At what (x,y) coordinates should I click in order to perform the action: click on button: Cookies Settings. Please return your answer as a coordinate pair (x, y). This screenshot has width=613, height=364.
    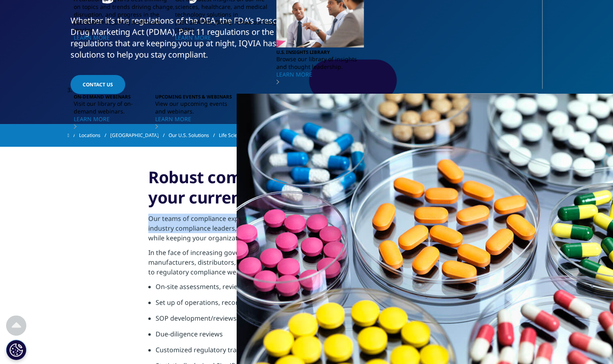
    Looking at the image, I should click on (16, 350).